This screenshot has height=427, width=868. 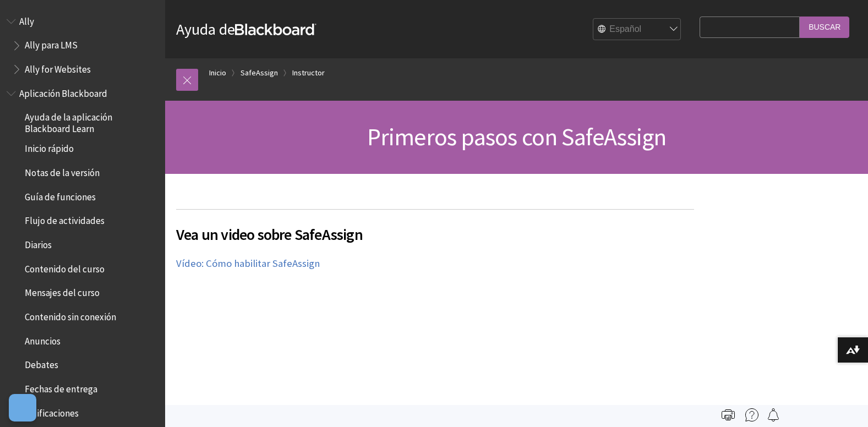 What do you see at coordinates (23, 408) in the screenshot?
I see `button: Abrir preferencias` at bounding box center [23, 408].